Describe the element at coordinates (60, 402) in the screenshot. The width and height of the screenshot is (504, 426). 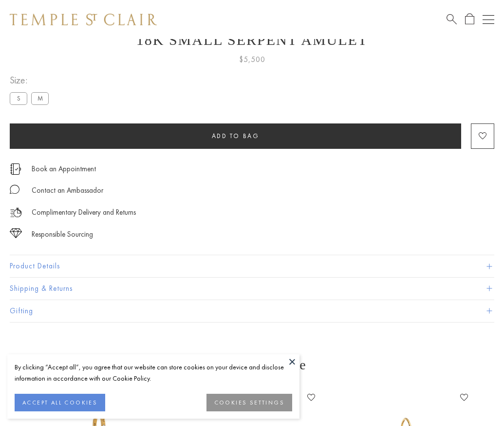
I see `button: ACCEPT ALL COOKIES` at that location.